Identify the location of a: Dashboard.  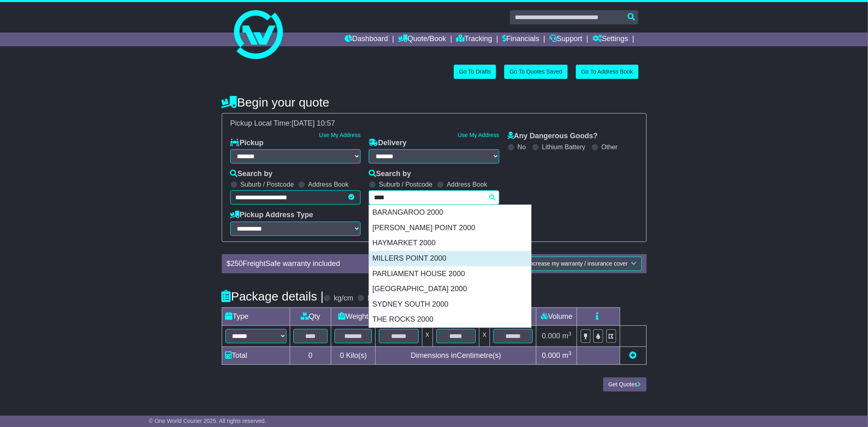
(366, 40).